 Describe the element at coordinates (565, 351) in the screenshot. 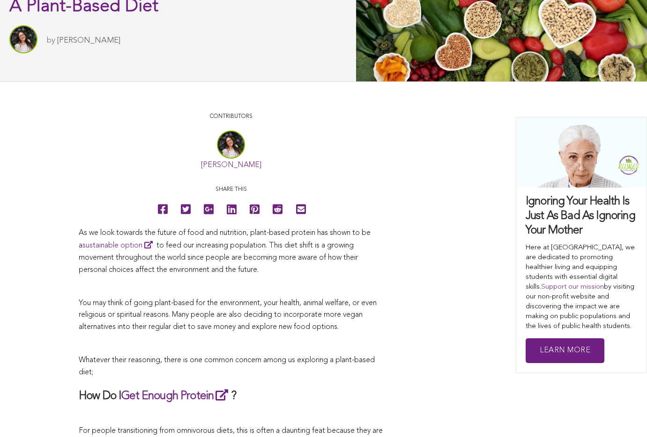

I see `a: Learn More` at that location.